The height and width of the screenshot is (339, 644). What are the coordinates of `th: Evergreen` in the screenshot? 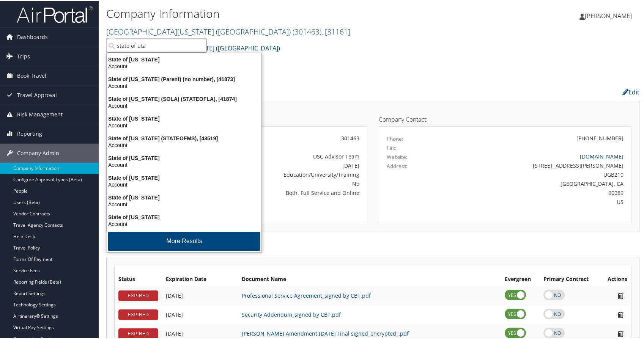 It's located at (520, 279).